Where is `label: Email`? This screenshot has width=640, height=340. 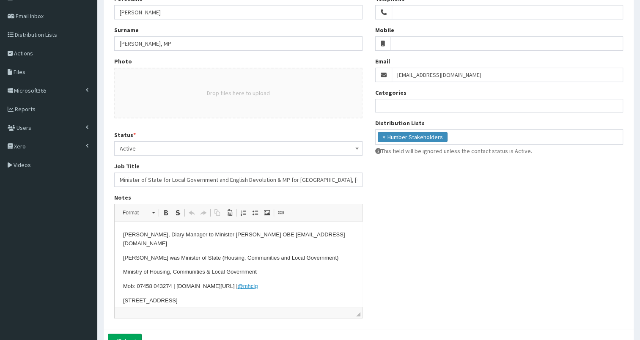 label: Email is located at coordinates (382, 61).